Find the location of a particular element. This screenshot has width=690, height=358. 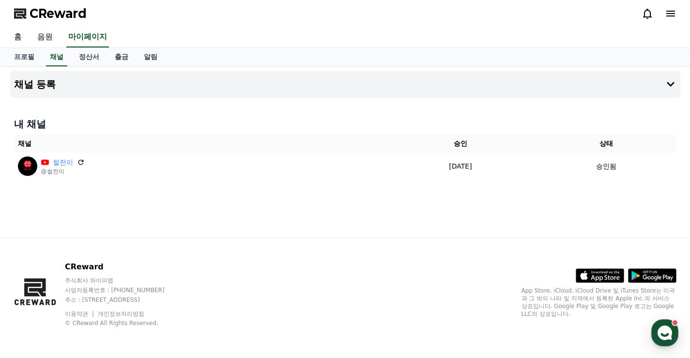

h4: 내 채널 is located at coordinates (345, 124).